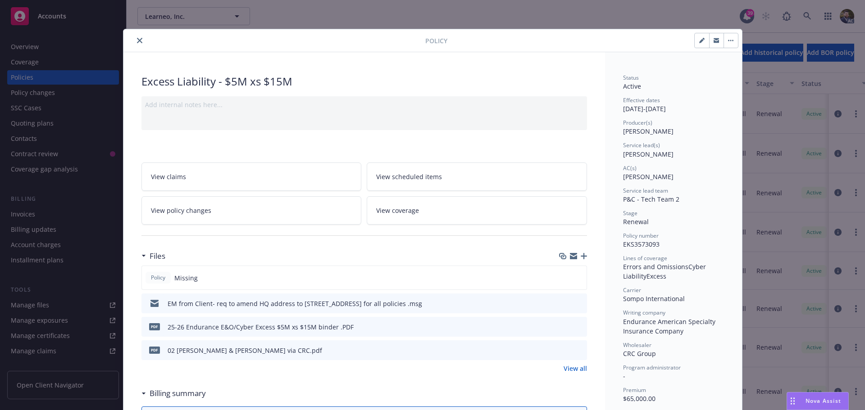 This screenshot has width=865, height=410. Describe the element at coordinates (652, 368) in the screenshot. I see `span: Program administrator` at that location.